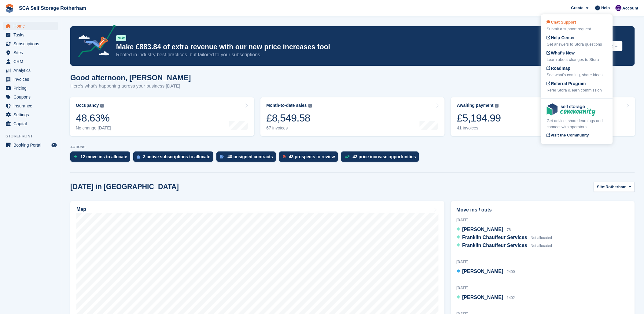 This screenshot has width=644, height=314. I want to click on a: 43 price increase opportunities, so click(381, 158).